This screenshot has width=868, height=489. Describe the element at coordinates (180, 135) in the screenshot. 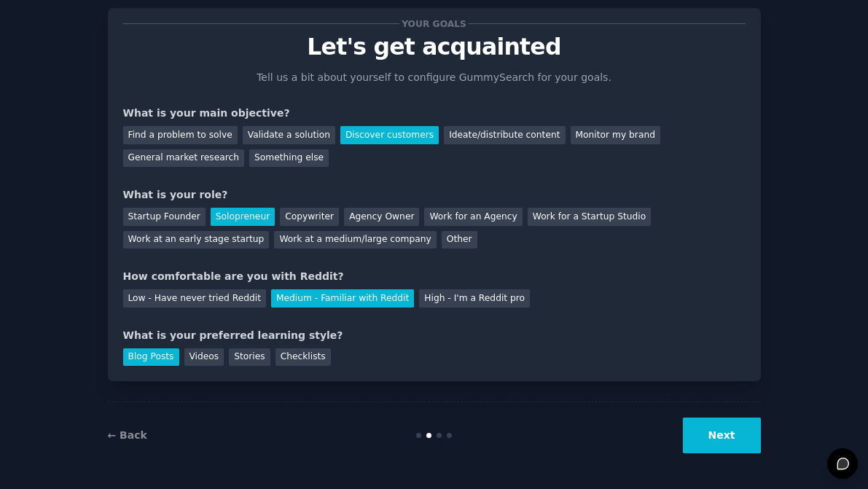

I see `div: Find a problem to solve` at that location.